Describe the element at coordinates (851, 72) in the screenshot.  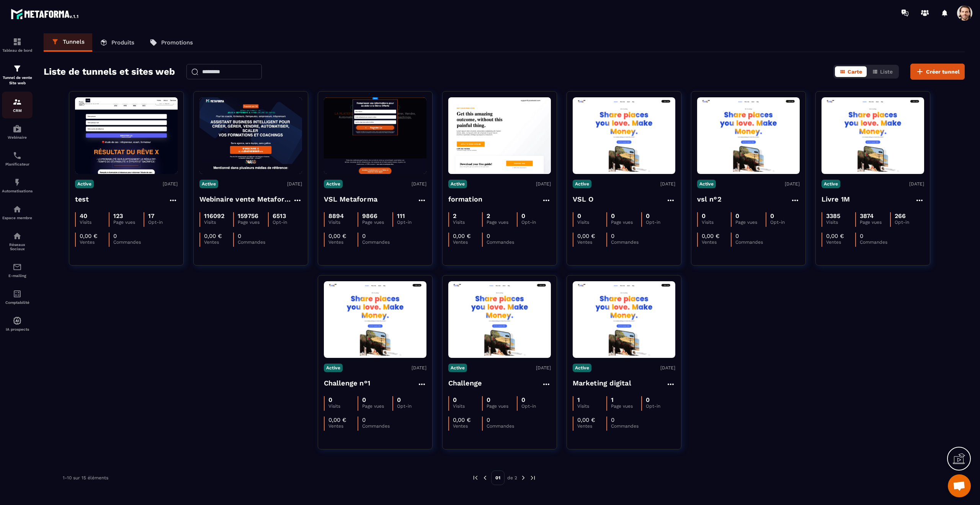
I see `button: Carte` at that location.